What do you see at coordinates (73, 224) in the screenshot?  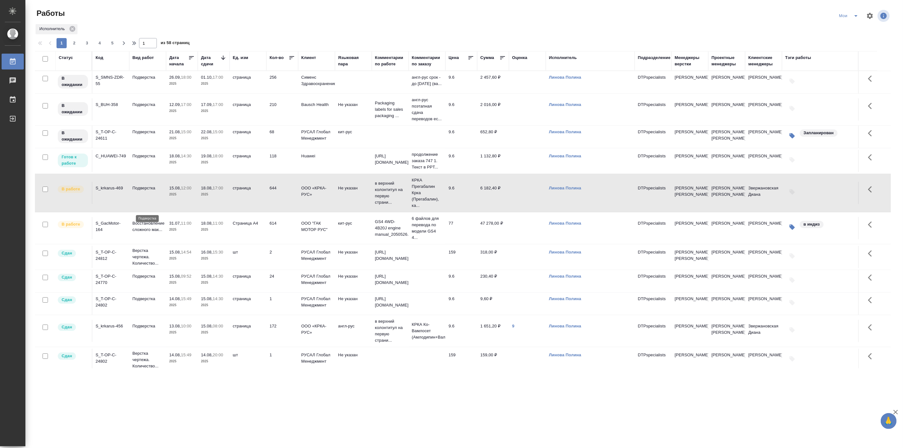 I see `div: Исполнитель выполняет работу` at bounding box center [73, 224].